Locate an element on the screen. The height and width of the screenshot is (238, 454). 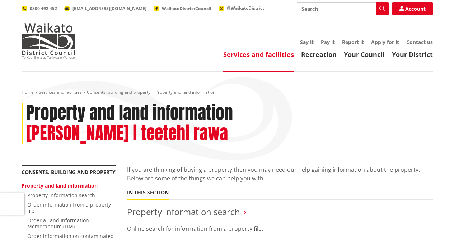
span: Property and land information is located at coordinates (185, 92).